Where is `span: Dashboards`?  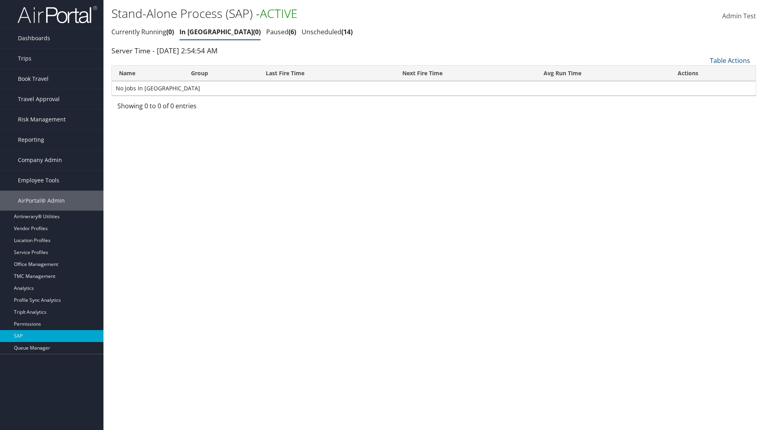
span: Dashboards is located at coordinates (34, 38).